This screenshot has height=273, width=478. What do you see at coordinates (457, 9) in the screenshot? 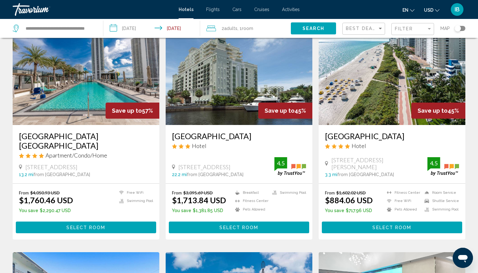
I see `button: User Menu` at bounding box center [457, 9].